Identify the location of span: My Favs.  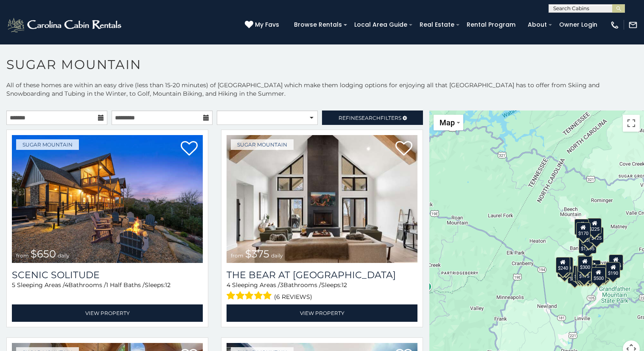
(267, 25).